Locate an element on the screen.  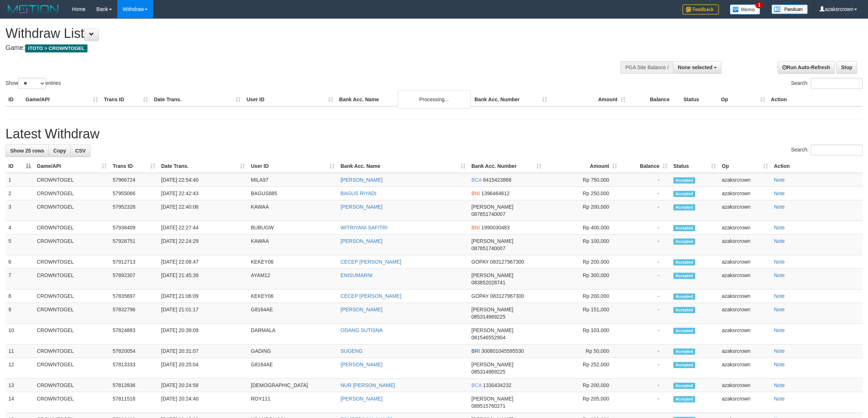
td: MILA97 is located at coordinates (293, 180).